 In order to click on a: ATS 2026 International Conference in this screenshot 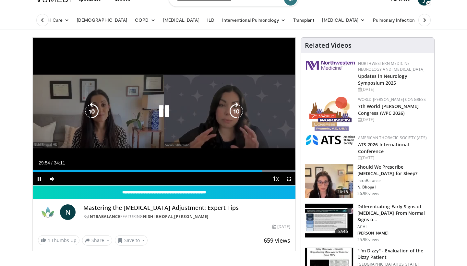, I will do `click(383, 148)`.